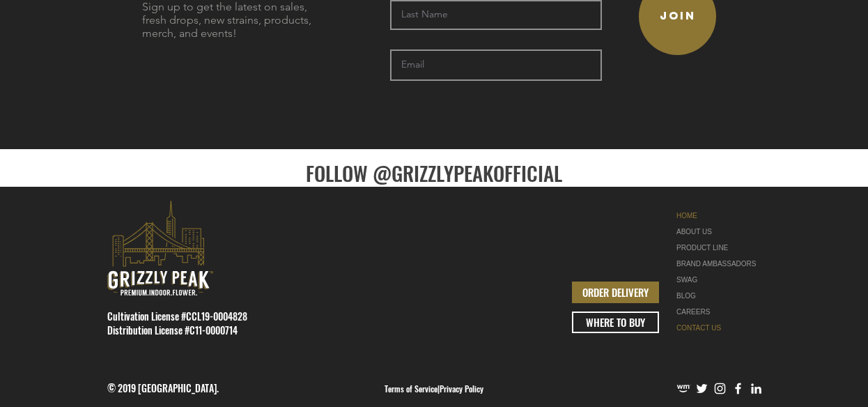 This screenshot has width=868, height=407. Describe the element at coordinates (720, 215) in the screenshot. I see `a: HOME` at that location.